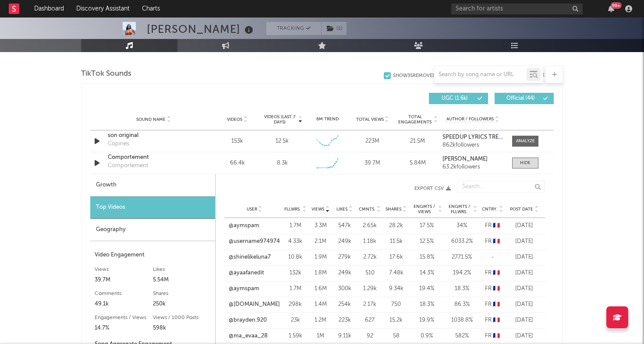  Describe the element at coordinates (124, 304) in the screenshot. I see `div: 49.1k` at that location.